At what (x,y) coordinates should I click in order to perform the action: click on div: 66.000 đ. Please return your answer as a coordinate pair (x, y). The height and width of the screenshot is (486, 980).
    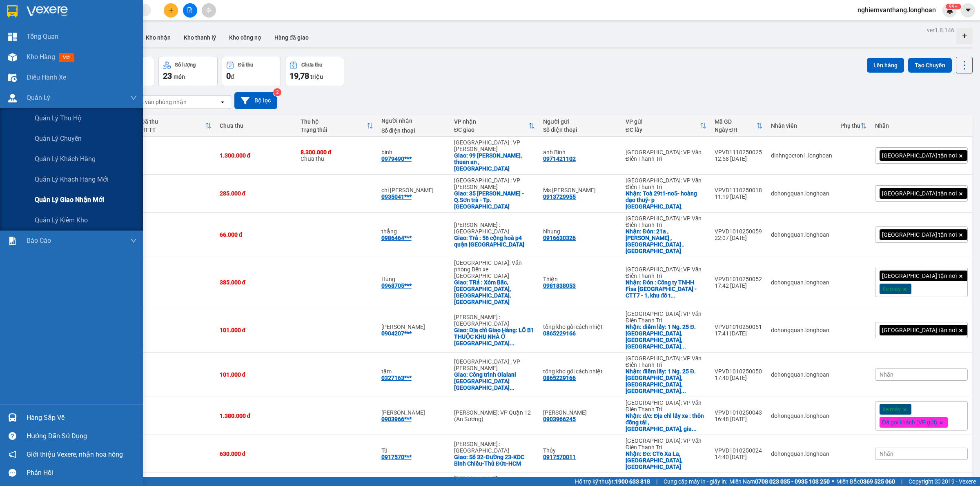
    Looking at the image, I should click on (256, 235).